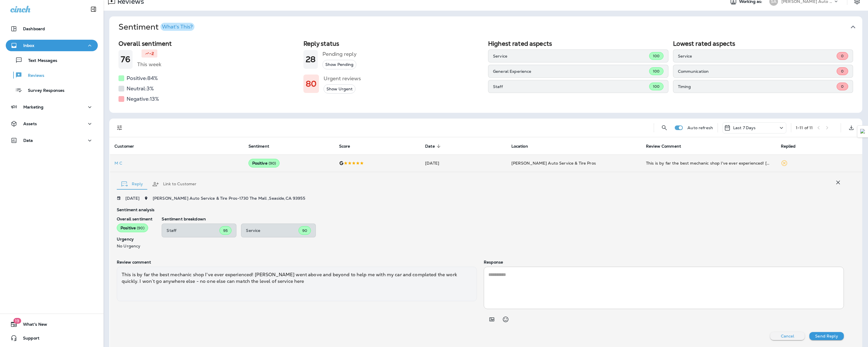  I want to click on p: Survey Responses, so click(43, 91).